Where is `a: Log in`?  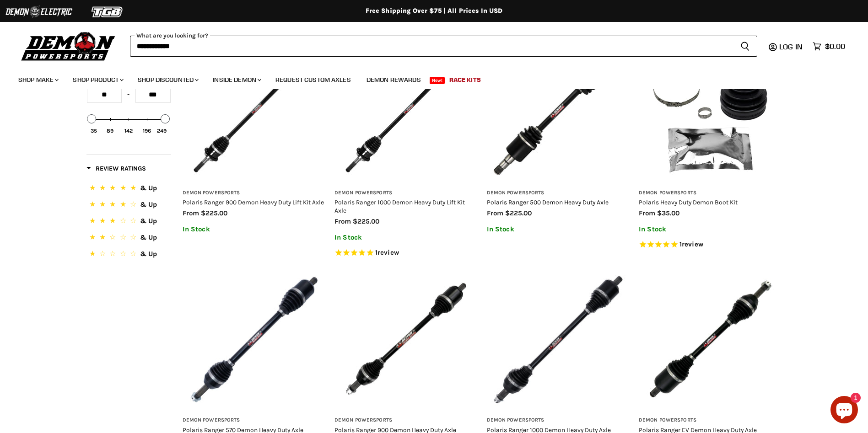 a: Log in is located at coordinates (792, 47).